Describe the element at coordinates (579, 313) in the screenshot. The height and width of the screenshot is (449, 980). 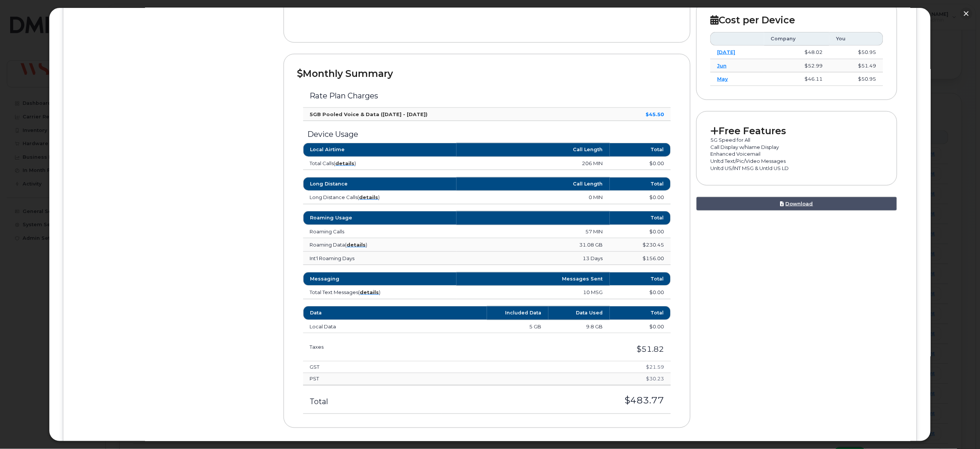
I see `th: Data Used` at that location.